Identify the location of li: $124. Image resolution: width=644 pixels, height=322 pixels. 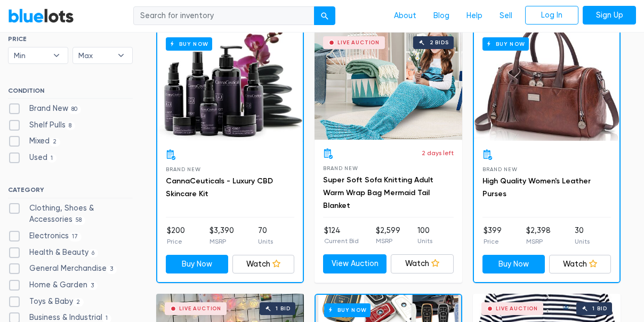
(341, 236).